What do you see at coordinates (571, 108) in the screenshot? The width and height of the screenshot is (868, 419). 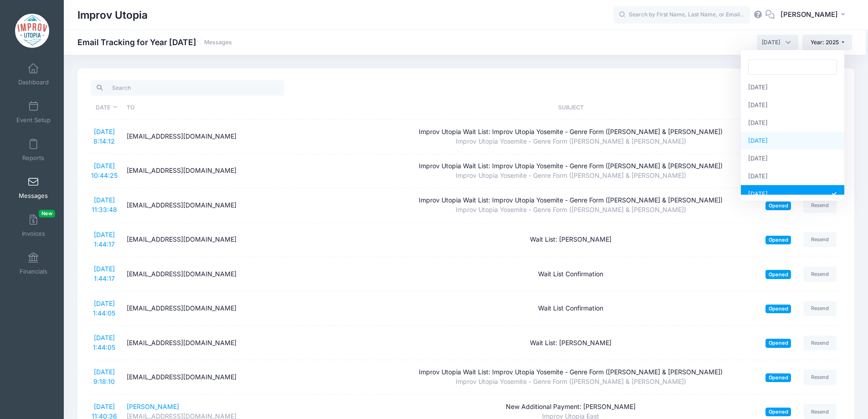 I see `th: Subject: activate to sort column ascending` at bounding box center [571, 108].